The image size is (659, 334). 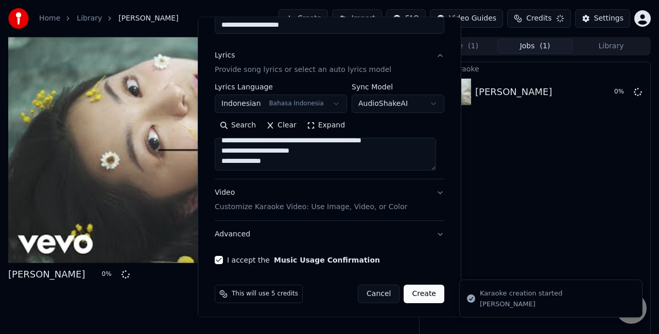 What do you see at coordinates (327, 260) in the screenshot?
I see `button: I accept the` at bounding box center [327, 260].